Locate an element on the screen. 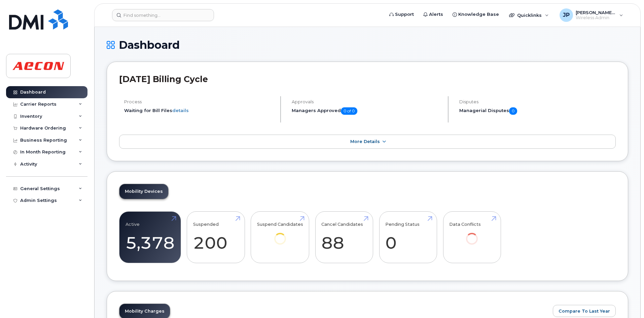 This screenshot has height=318, width=644. span: More Details is located at coordinates (365, 141).